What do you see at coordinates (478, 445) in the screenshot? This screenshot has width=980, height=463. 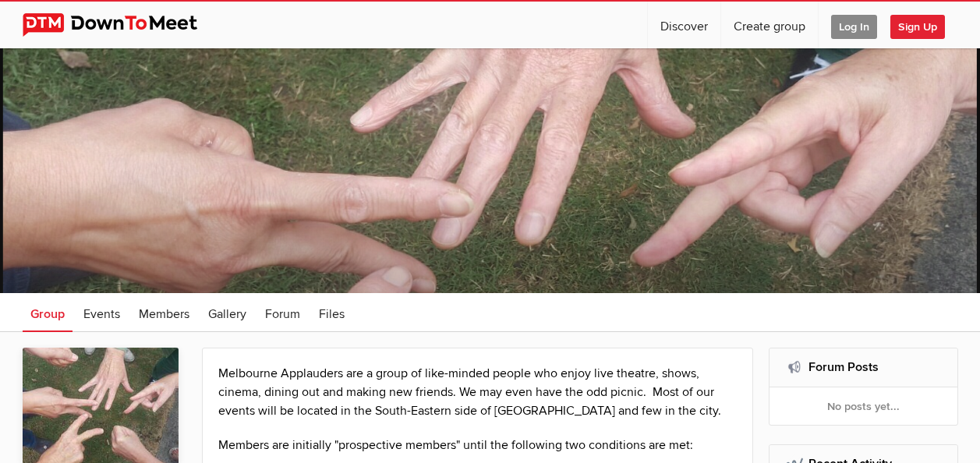 I see `p: Members are initially "prospective members" until the following two conditions are met:` at bounding box center [478, 445].